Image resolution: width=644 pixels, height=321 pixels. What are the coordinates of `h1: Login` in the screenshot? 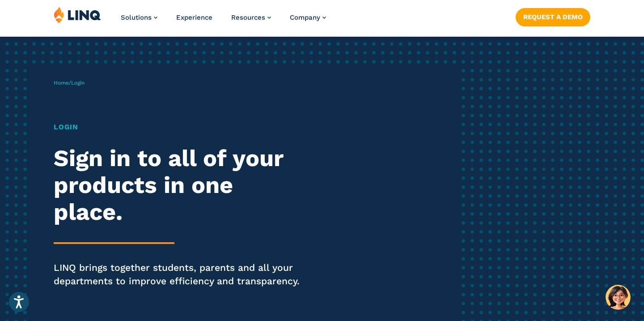 It's located at (177, 127).